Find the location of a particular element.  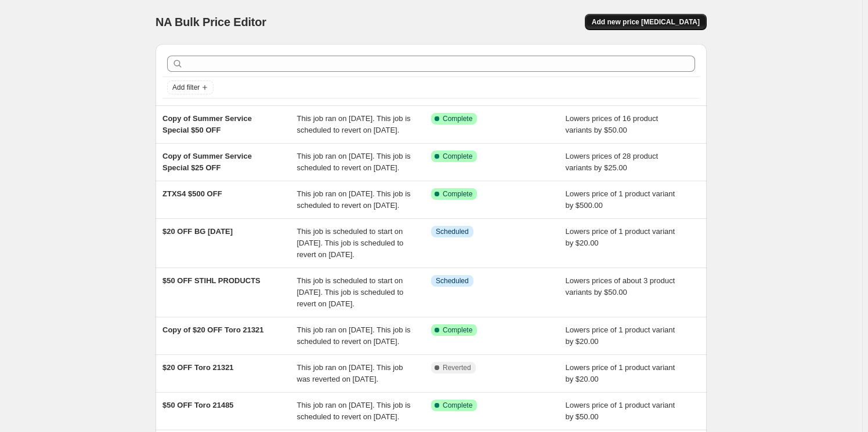

span: Add filter is located at coordinates (186, 88).